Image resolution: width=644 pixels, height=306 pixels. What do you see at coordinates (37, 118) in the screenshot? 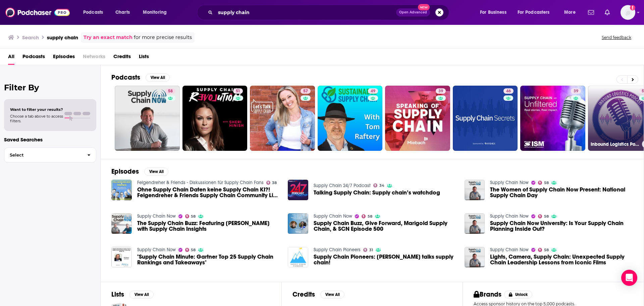
I see `span: Choose a tab above to access filters.` at bounding box center [37, 118].